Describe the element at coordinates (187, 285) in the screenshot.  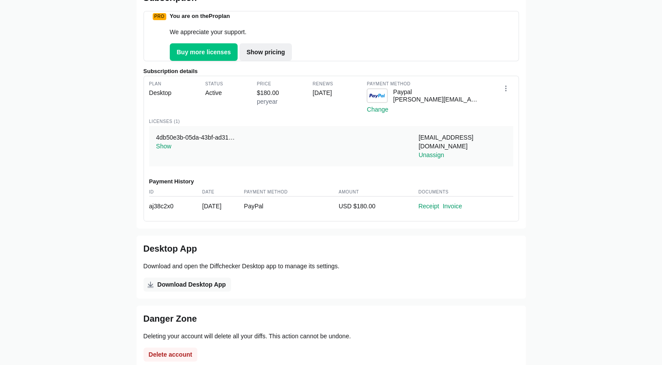
I see `a: Download Desktop App` at that location.